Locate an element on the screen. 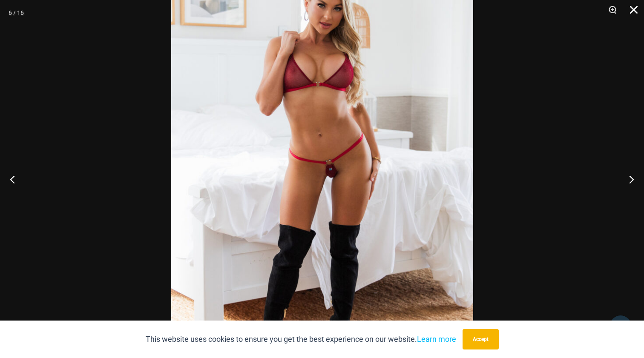 The height and width of the screenshot is (358, 644). button: Next is located at coordinates (628, 179).